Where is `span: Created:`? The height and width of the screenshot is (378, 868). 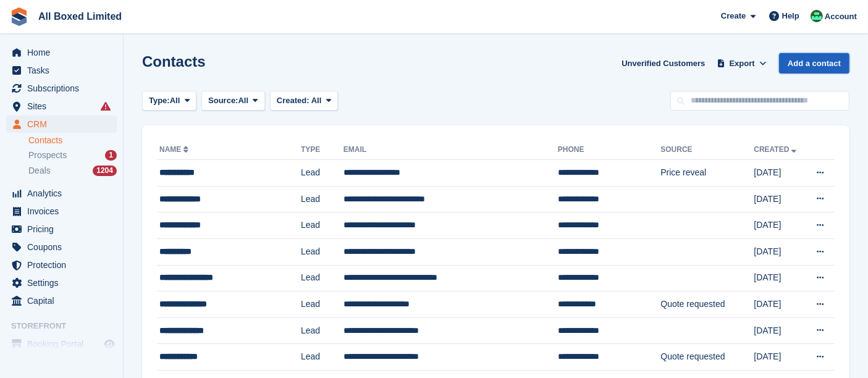 span: Created: is located at coordinates (293, 100).